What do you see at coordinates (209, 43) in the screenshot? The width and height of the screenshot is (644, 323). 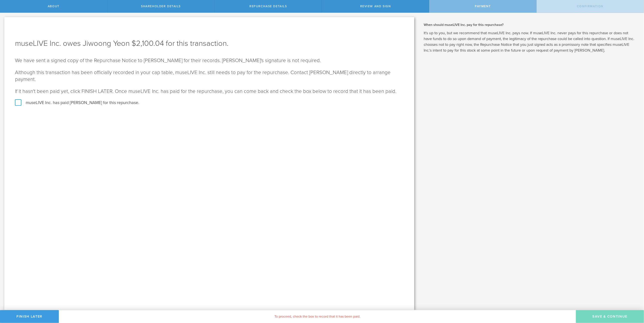 I see `h1: museLIVE Inc. owes Jiwoong Yeon $2,100.04 for this transaction.` at bounding box center [209, 43].